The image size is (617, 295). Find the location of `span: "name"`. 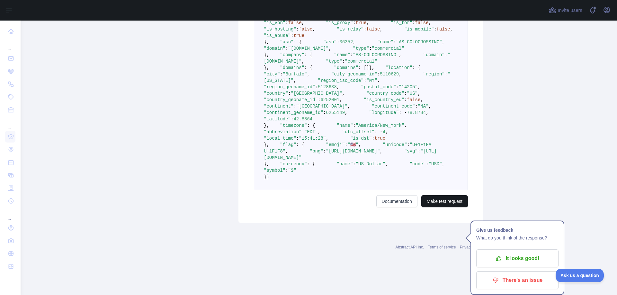

span: "name" is located at coordinates (345, 164).